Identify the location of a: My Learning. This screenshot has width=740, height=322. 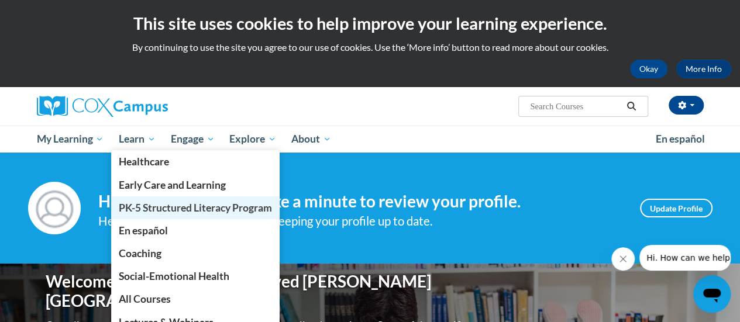
(70, 139).